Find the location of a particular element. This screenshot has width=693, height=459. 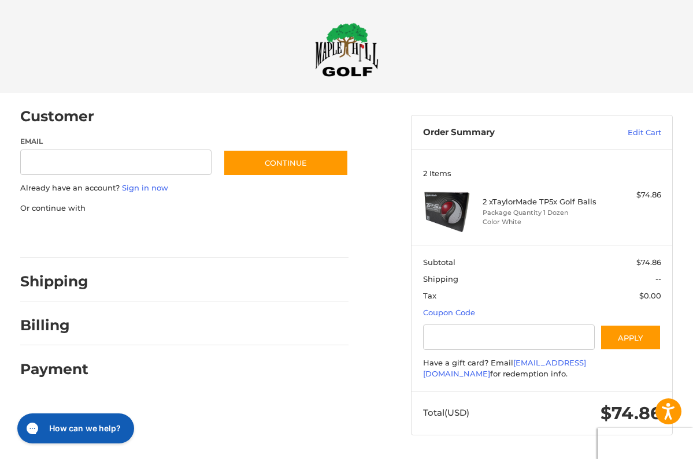

li: Color White is located at coordinates (540, 222).